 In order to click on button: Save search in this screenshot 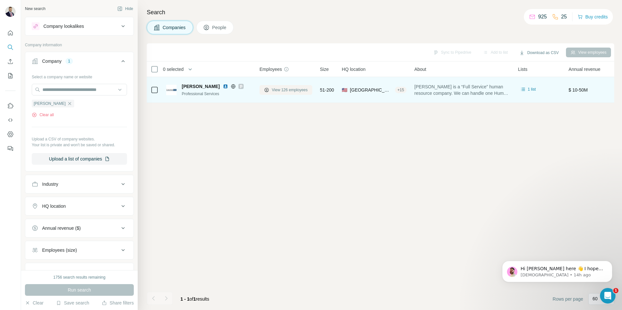, I will do `click(73, 303)`.